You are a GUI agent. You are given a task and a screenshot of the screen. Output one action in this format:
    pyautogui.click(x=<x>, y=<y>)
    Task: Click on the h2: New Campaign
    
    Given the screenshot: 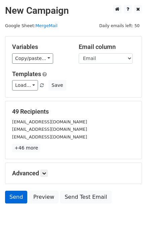 What is the action you would take?
    pyautogui.click(x=73, y=11)
    